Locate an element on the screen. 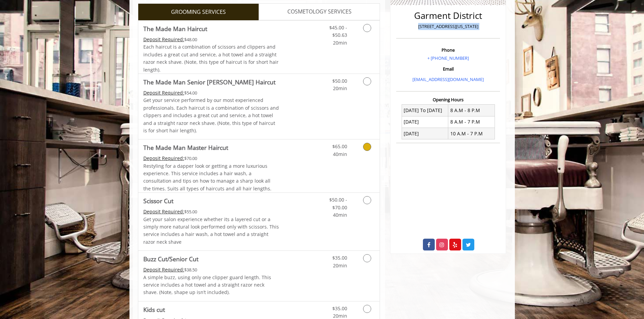 Image resolution: width=644 pixels, height=319 pixels. p: Get your salon experience whether its a layered cut or a simply more natural look performed only ... is located at coordinates (211, 231).